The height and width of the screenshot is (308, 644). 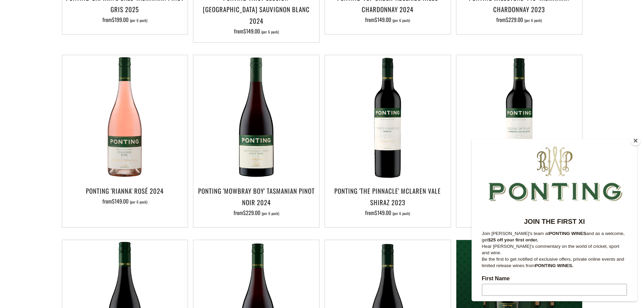 I want to click on strong: JOIN THE FIRST XI, so click(x=83, y=83).